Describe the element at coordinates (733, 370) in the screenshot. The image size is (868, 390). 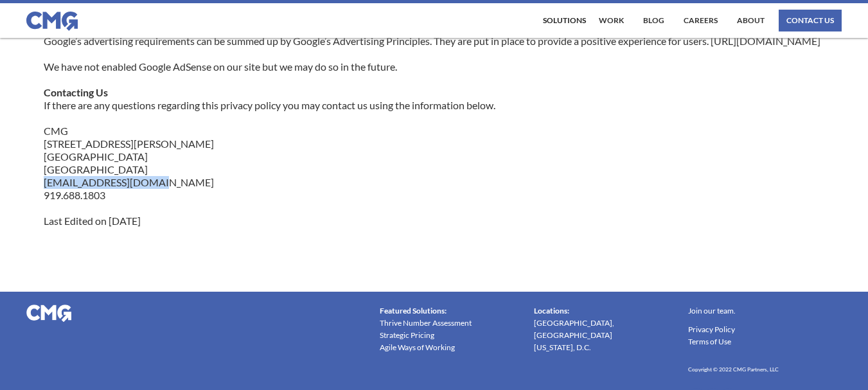
I see `h6: Copyright © 2022 CMG Partners, LLC` at that location.